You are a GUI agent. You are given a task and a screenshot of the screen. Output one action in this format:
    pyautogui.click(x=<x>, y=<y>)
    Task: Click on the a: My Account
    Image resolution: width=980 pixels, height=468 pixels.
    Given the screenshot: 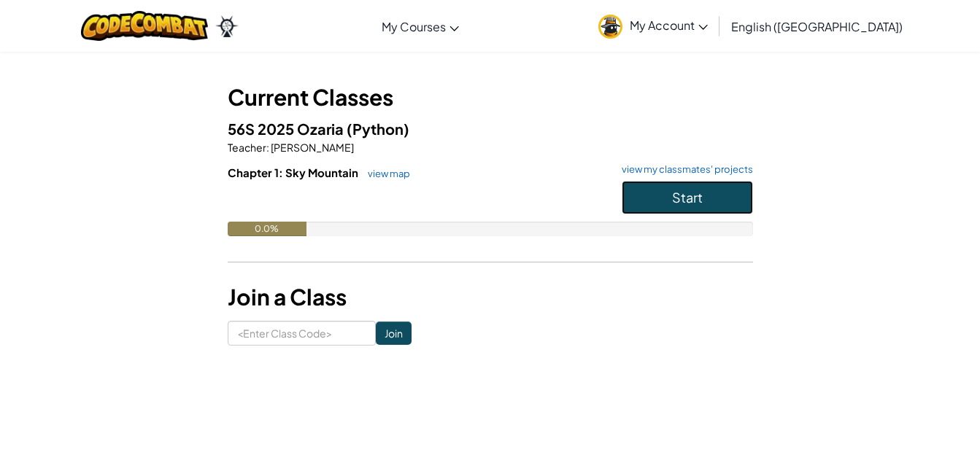 What is the action you would take?
    pyautogui.click(x=653, y=26)
    